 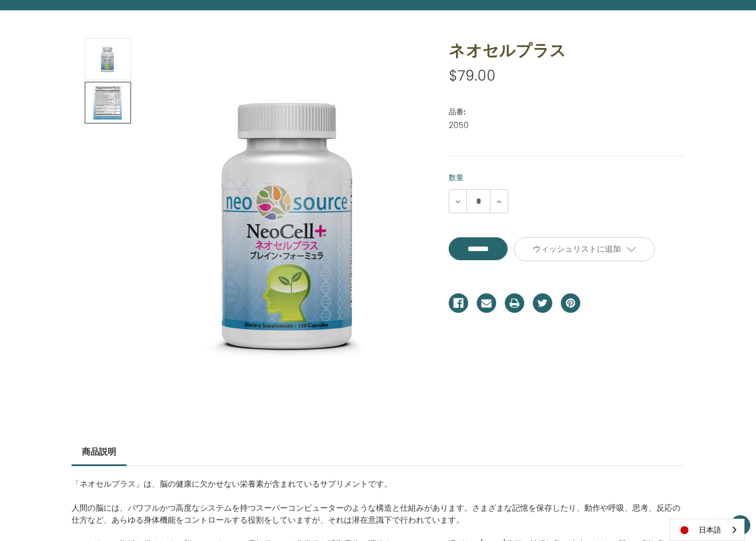 What do you see at coordinates (378, 515) in the screenshot?
I see `p: 人間の脳には、パワフルかつ高度なシステムを持つスーパーコンピューターのような構造と仕組みがあります。さまざまな記憶を保存したり、動作や呼吸、思考、反応の仕方など、あらゆる身体機能をコントロールす...` at bounding box center [378, 515].